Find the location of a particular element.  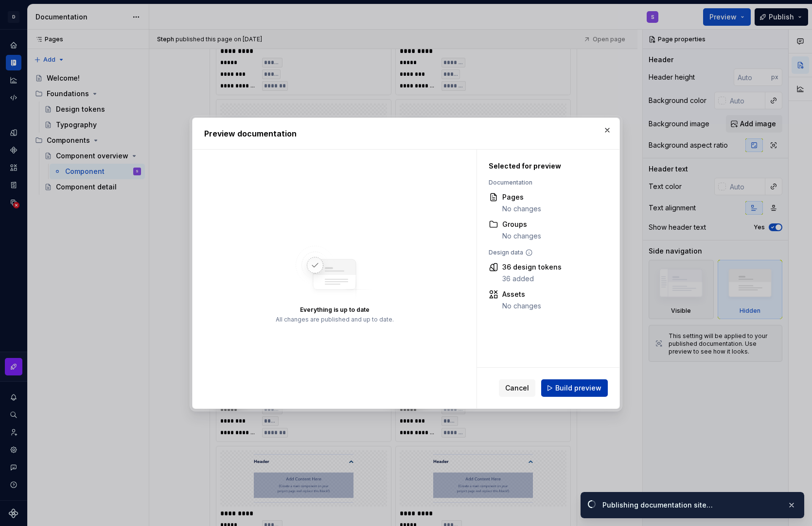

div: Publishing documentation site… is located at coordinates (691, 505).